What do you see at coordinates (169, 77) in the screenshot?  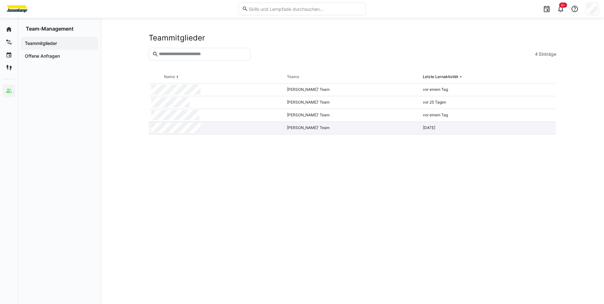 I see `div: Name` at bounding box center [169, 77].